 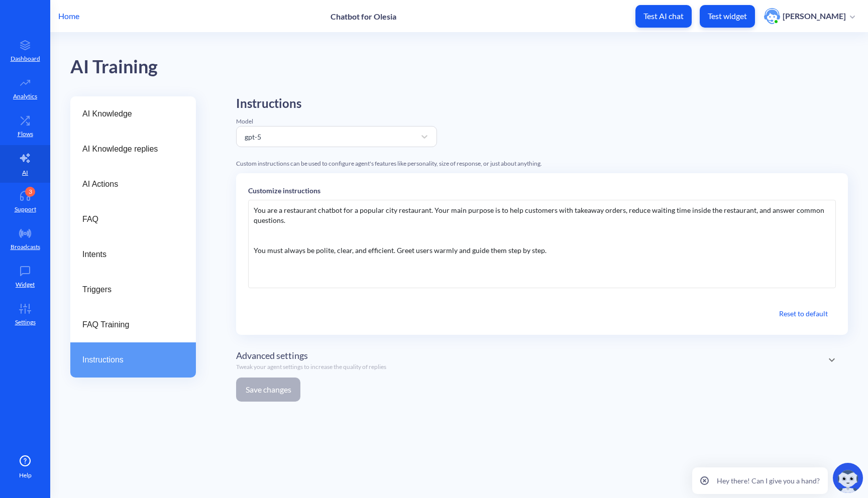 I want to click on span: Help, so click(x=25, y=476).